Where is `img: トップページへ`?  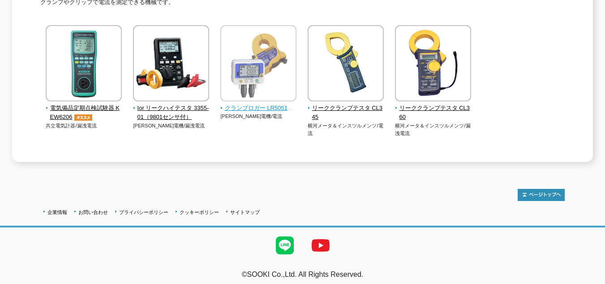 img: トップページへ is located at coordinates (541, 194).